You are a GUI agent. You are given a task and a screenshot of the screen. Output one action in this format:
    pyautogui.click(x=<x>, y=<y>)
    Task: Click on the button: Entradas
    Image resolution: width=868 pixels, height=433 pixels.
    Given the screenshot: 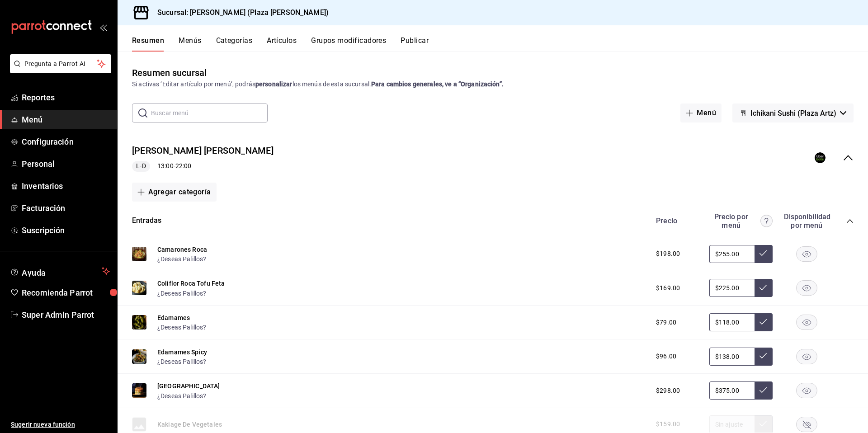 What is the action you would take?
    pyautogui.click(x=146, y=220)
    